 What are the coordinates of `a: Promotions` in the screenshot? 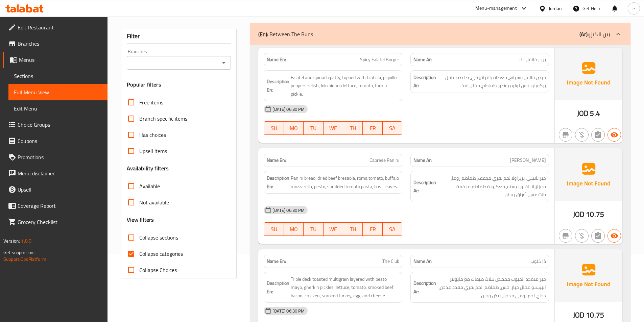 It's located at (55, 157).